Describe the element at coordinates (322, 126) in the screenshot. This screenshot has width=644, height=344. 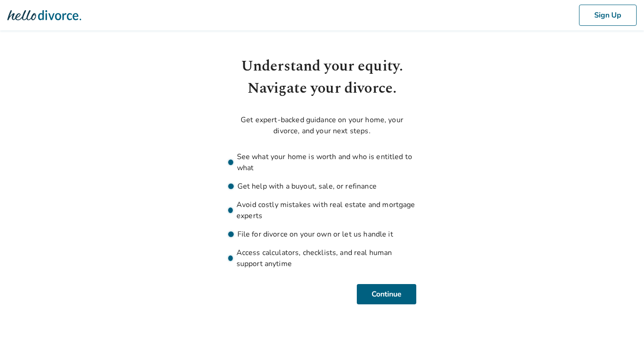
I see `p: Get expert-backed guidance on your home, your divorce, and your next steps.` at that location.